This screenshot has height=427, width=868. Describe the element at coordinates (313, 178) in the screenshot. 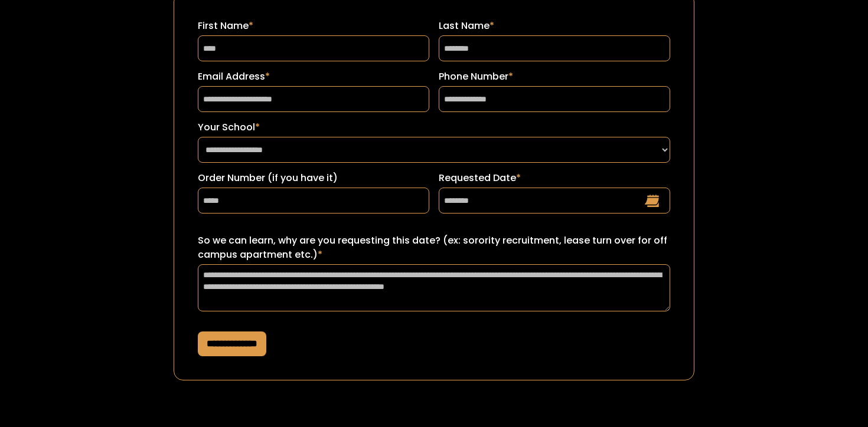

I see `label: Order Number (if you have it)` at that location.